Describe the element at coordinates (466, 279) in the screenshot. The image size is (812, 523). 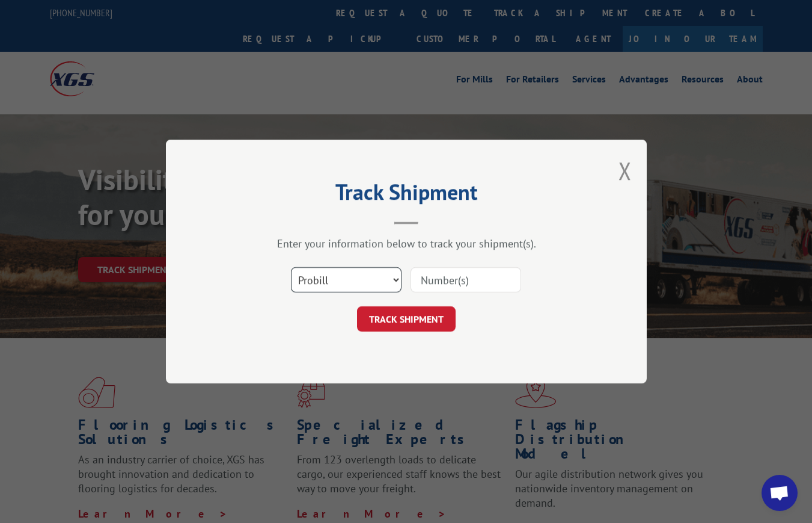
I see `input: Number(s)` at that location.